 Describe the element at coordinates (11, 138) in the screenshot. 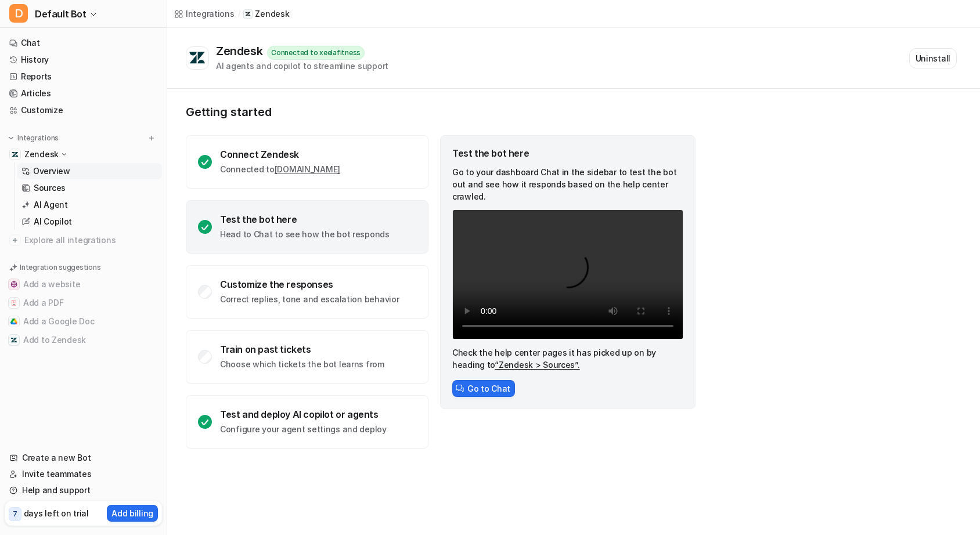

I see `img: expand menu` at that location.